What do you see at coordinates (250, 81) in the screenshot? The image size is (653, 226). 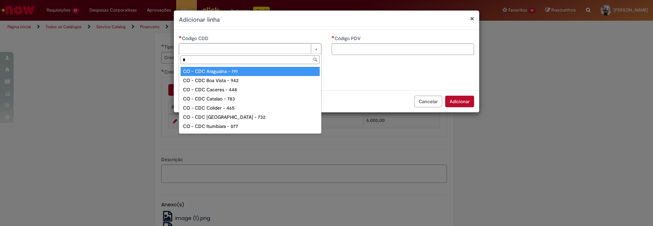 I see `div: CO - CDC Boa Vista - 942` at bounding box center [250, 81].